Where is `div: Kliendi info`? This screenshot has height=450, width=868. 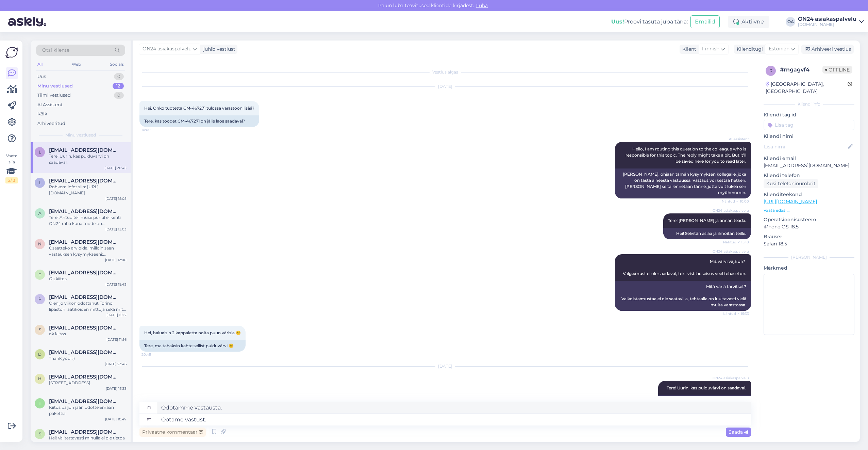 div: Kliendi info is located at coordinates (809, 104).